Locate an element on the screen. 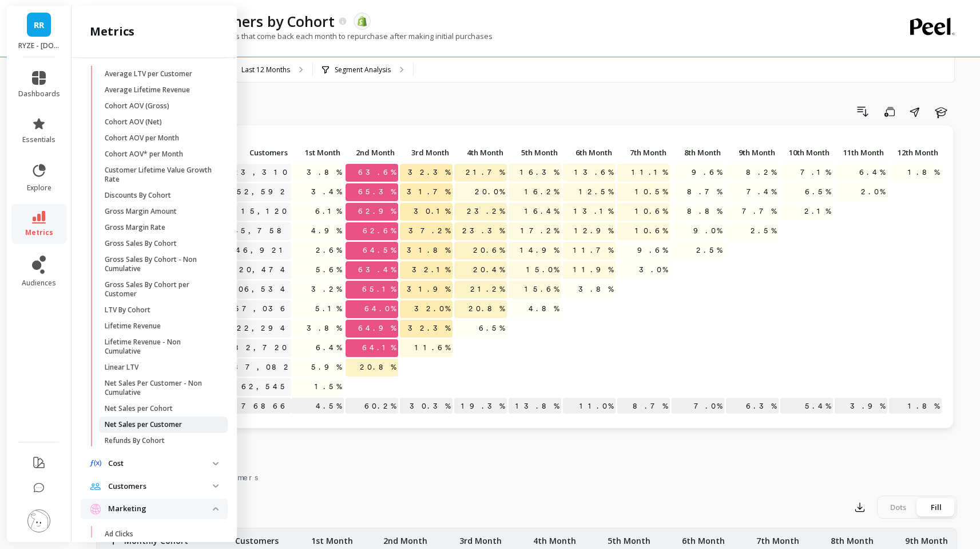 The height and width of the screenshot is (549, 980). span: 64.5% is located at coordinates (379, 250).